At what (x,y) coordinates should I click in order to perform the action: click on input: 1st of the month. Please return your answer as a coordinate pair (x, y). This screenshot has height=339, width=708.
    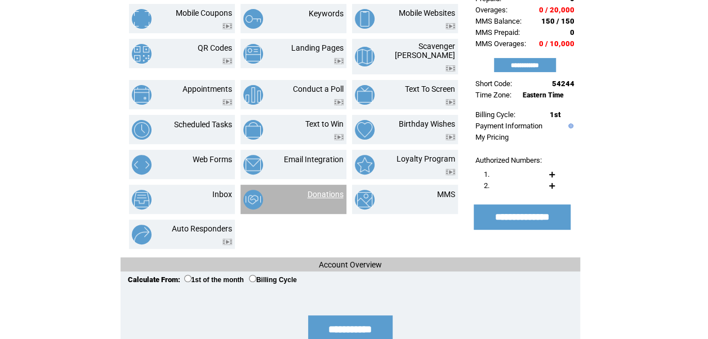
    Looking at the image, I should click on (188, 278).